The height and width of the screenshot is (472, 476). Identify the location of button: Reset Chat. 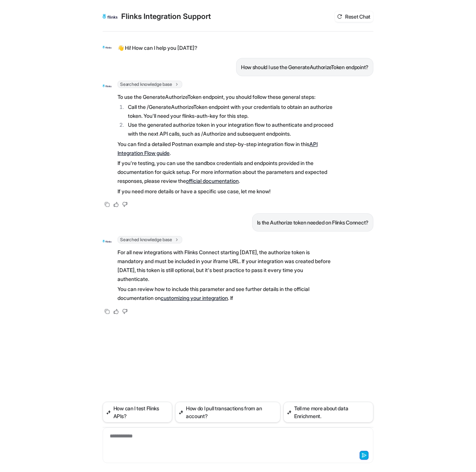
(354, 16).